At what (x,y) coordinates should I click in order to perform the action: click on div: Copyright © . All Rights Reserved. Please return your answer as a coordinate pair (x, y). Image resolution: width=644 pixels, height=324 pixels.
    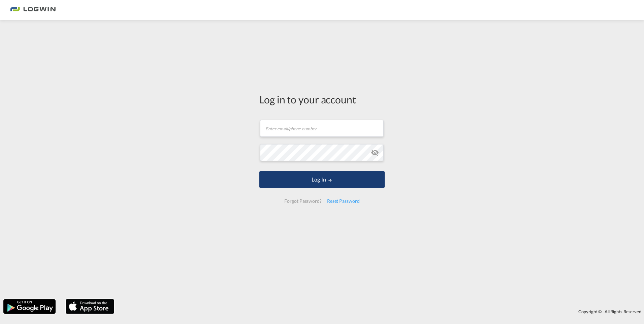
    Looking at the image, I should click on (380, 312).